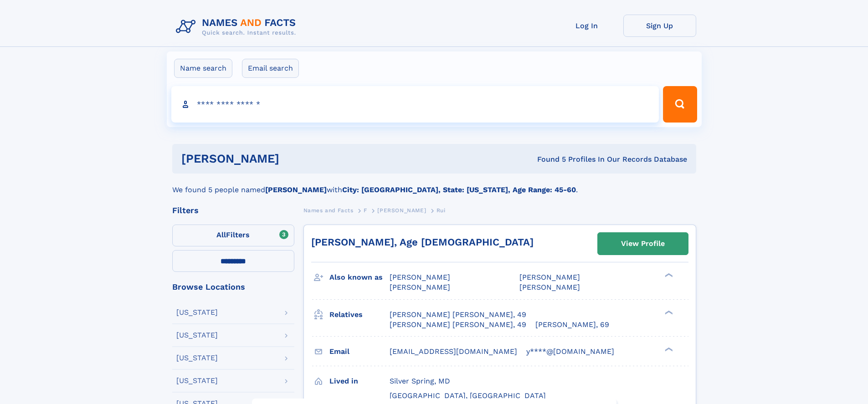 This screenshot has width=868, height=404. I want to click on h3: Email, so click(360, 351).